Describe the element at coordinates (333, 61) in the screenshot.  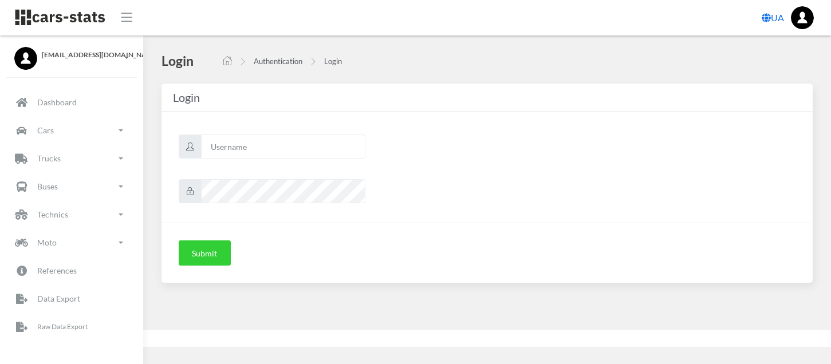
I see `a: Login` at that location.